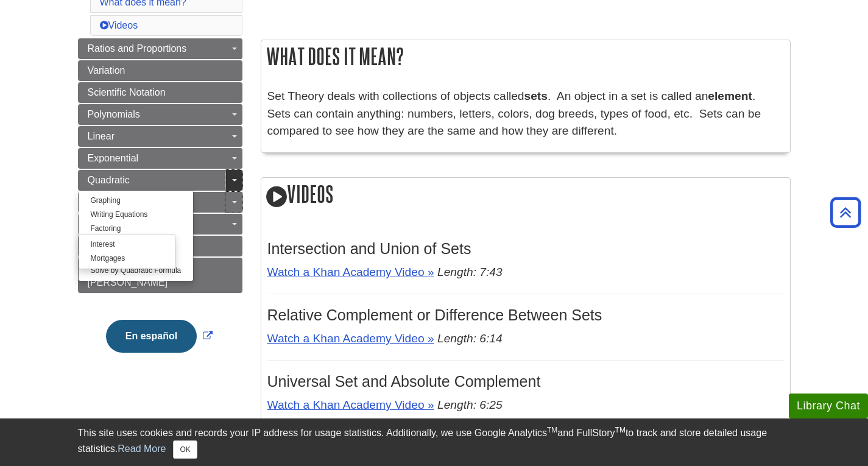  What do you see at coordinates (127, 258) in the screenshot?
I see `a: Mortgages` at bounding box center [127, 258].